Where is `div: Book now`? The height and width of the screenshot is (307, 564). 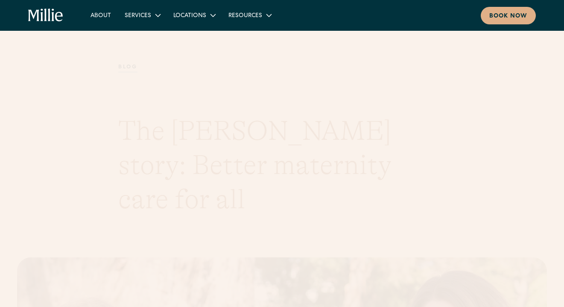 div: Book now is located at coordinates (508, 16).